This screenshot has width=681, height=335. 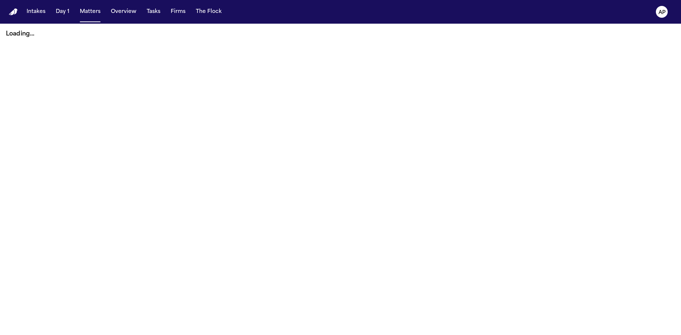 I want to click on a: Intakes, so click(x=36, y=12).